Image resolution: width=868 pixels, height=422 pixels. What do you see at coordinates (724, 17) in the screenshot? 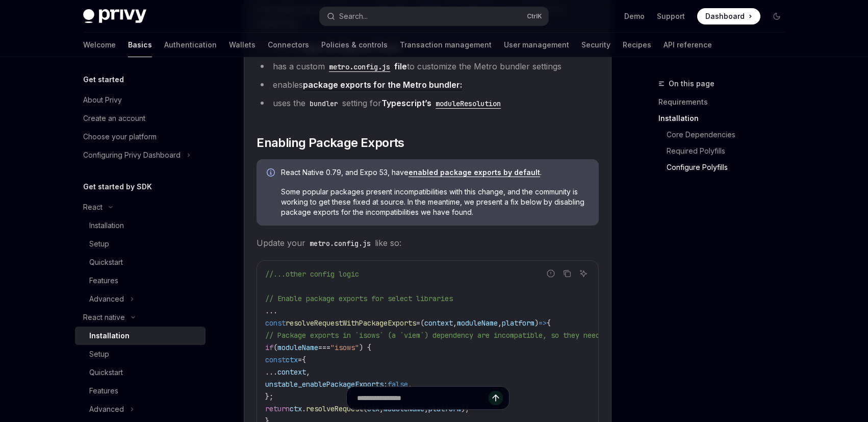
I see `span: Dashboard` at bounding box center [724, 17].